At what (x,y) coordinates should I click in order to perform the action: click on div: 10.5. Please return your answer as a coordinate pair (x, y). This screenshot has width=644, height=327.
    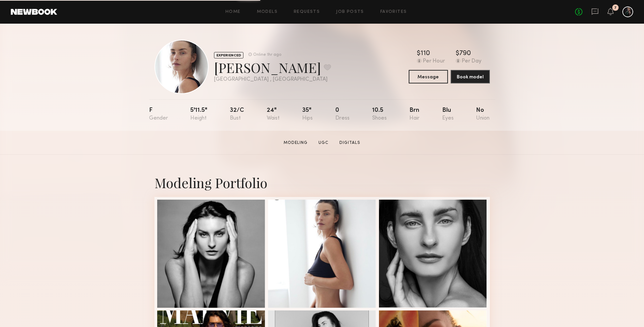
    Looking at the image, I should click on (379, 115).